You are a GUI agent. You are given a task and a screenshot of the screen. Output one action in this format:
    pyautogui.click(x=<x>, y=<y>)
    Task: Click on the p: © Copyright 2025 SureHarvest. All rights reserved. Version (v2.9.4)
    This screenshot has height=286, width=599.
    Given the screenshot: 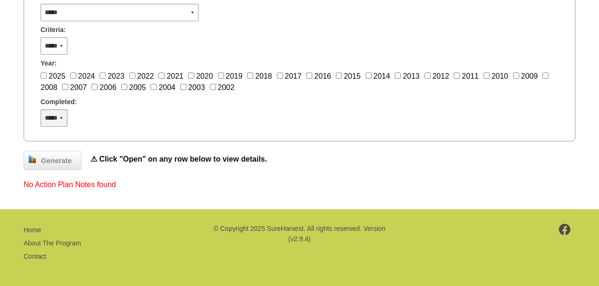 What is the action you would take?
    pyautogui.click(x=300, y=234)
    